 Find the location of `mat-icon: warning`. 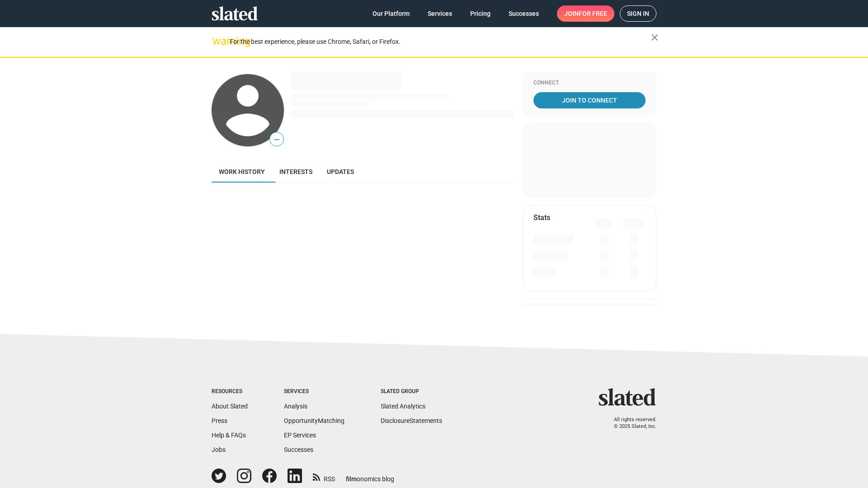

mat-icon: warning is located at coordinates (218, 41).